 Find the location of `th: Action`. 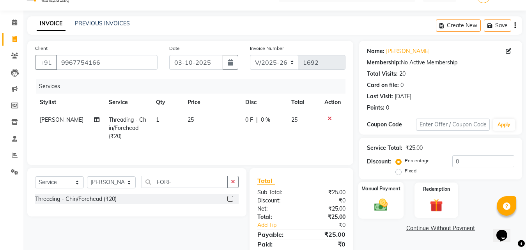

th: Action is located at coordinates (333, 102).